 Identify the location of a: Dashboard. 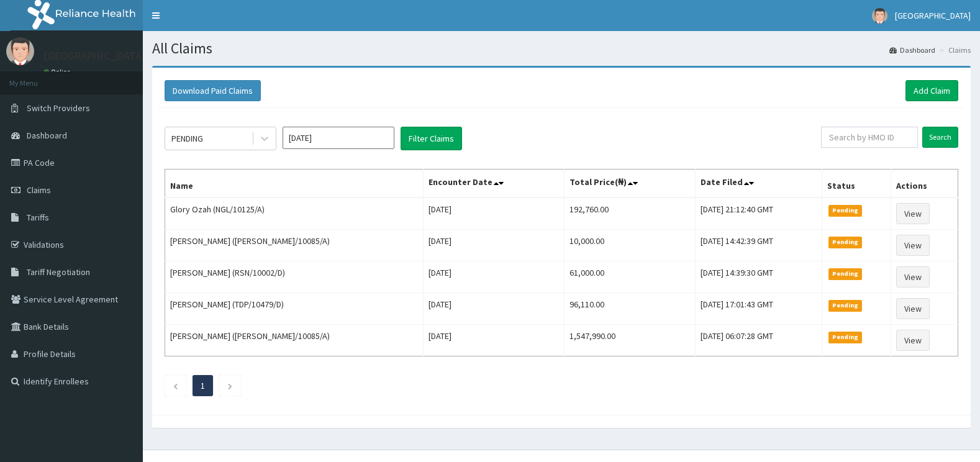
(912, 50).